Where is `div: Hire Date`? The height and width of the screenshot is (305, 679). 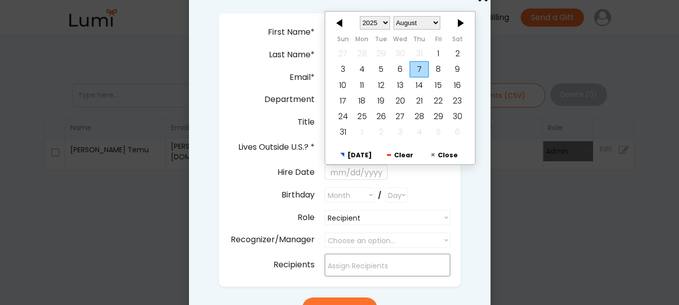 div: Hire Date is located at coordinates (296, 172).